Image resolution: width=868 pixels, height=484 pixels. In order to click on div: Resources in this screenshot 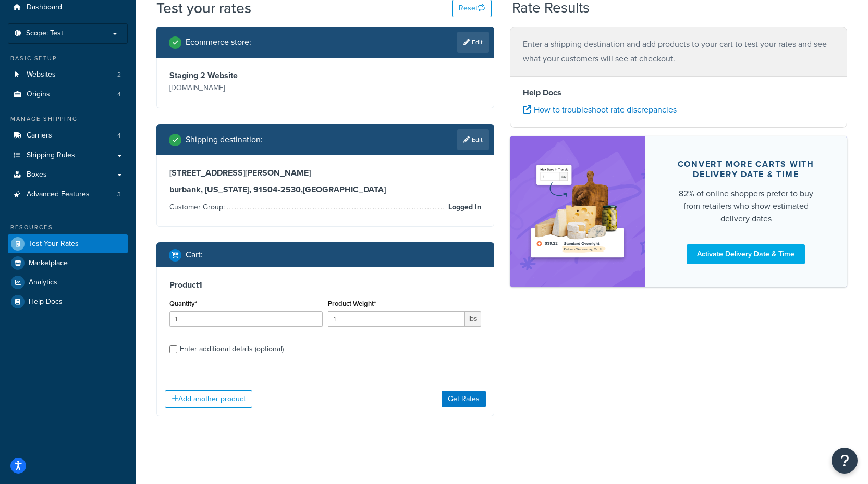, I will do `click(68, 227)`.